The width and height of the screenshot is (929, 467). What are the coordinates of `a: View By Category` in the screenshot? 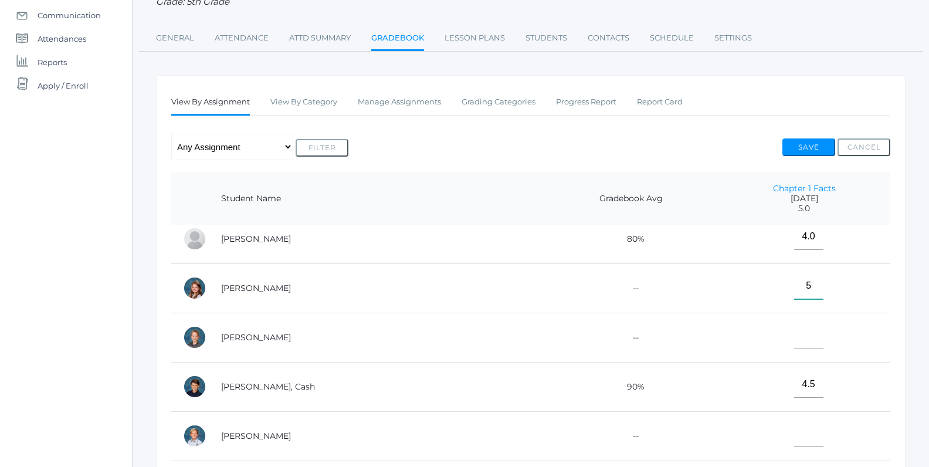 It's located at (304, 102).